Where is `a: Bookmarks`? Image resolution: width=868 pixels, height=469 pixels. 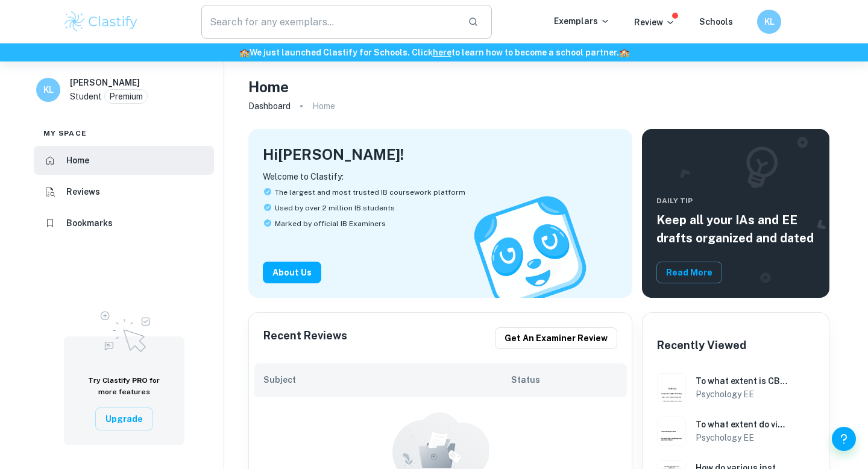
a: Bookmarks is located at coordinates (124, 223).